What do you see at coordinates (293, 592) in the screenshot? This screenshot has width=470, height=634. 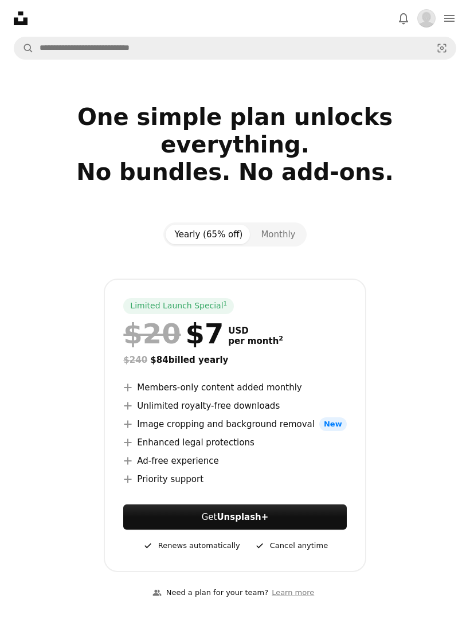 I see `a: Learn more` at bounding box center [293, 592].